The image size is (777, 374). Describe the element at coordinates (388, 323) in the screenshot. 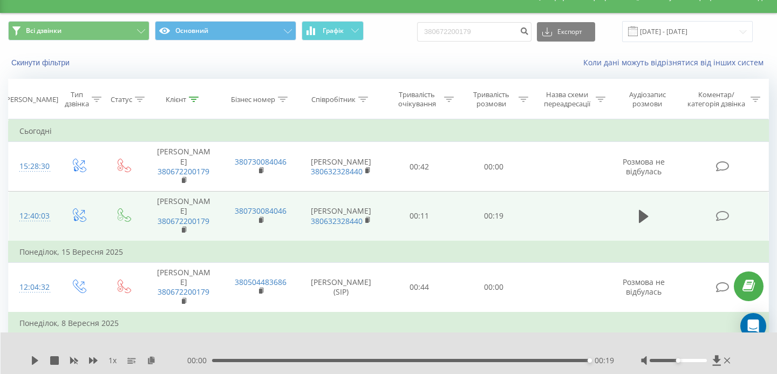

I see `td: Понеділок, 8 Вересня 2025` at that location.